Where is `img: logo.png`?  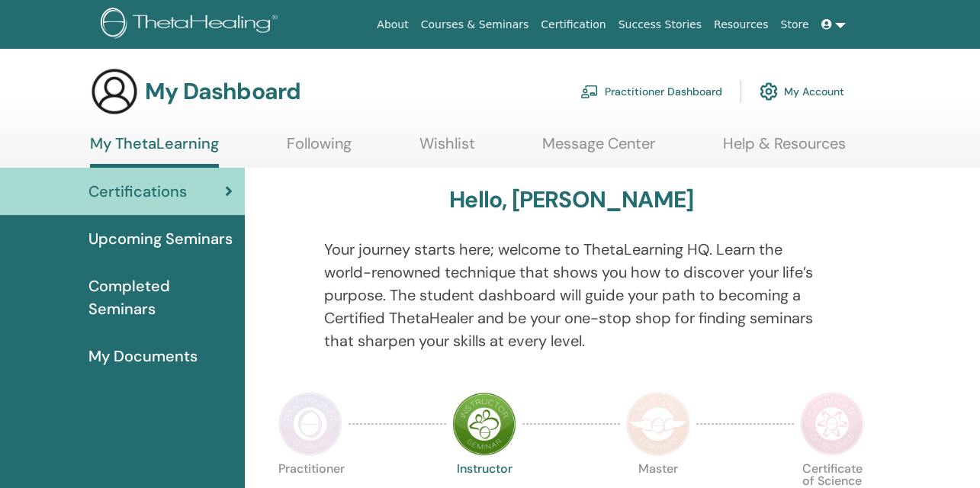
img: logo.png is located at coordinates (191, 25).